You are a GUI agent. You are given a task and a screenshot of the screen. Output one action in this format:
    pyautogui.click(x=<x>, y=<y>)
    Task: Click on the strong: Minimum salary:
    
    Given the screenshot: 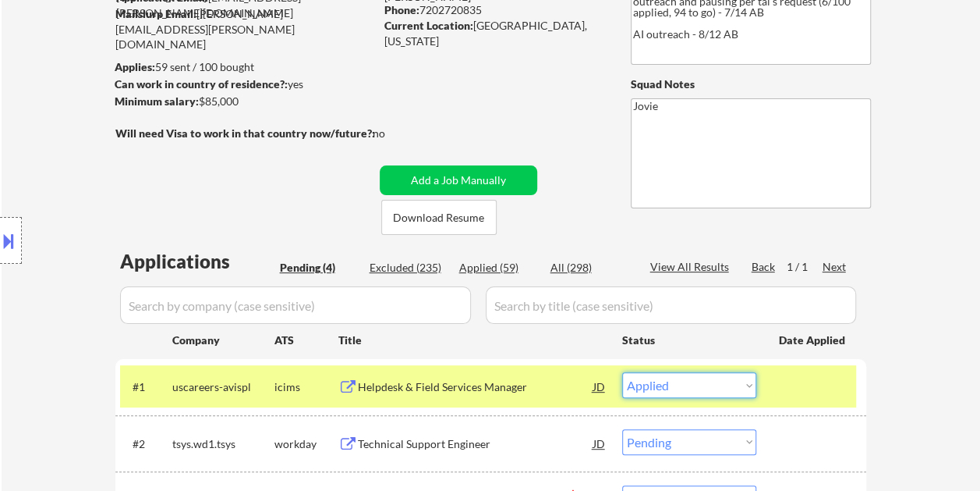 What is the action you would take?
    pyautogui.click(x=157, y=101)
    